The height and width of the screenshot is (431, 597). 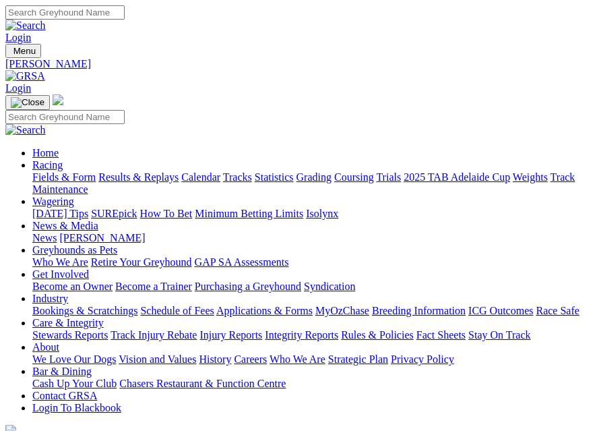 I want to click on a: Chasers Restaurant & Function Centre, so click(x=202, y=383).